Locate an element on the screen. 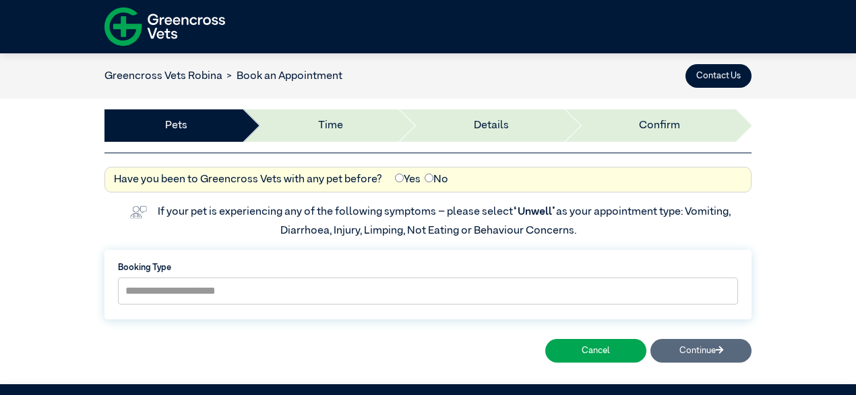 The height and width of the screenshot is (395, 856). li: Book an Appointment is located at coordinates (283, 76).